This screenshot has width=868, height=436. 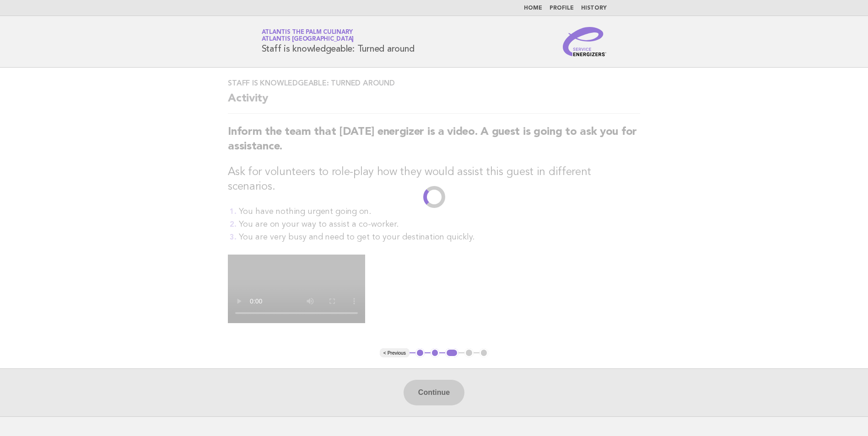 I want to click on a: Profile, so click(x=561, y=8).